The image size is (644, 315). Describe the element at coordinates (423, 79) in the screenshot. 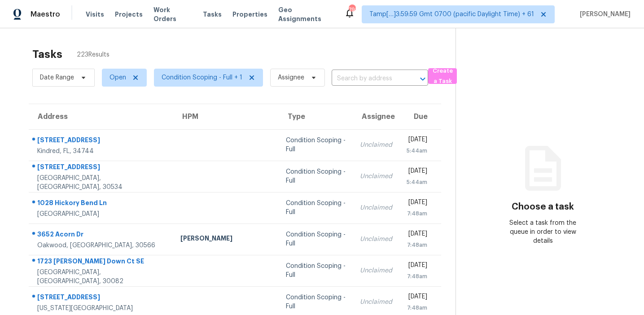

I see `button: Open` at that location.